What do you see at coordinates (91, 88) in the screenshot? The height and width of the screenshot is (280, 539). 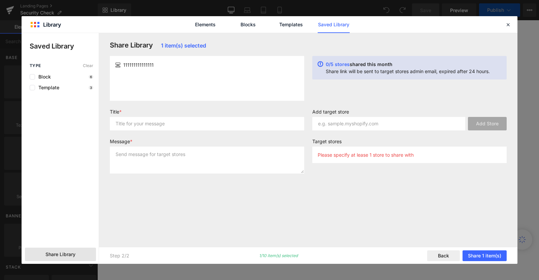 I see `p: 3` at bounding box center [91, 88].